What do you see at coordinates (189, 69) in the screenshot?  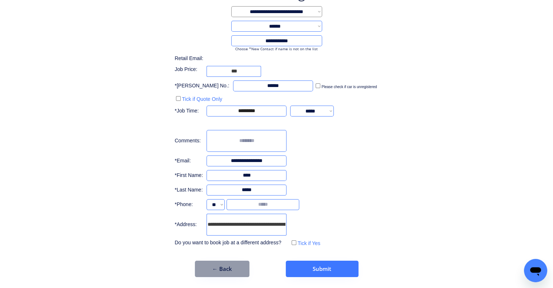 I see `div: Job Price:` at bounding box center [189, 69].